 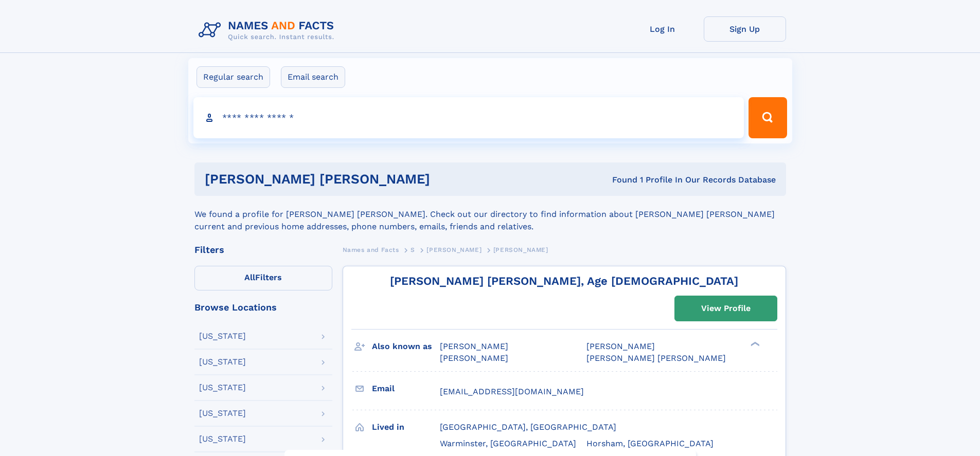 I want to click on label: Filters, so click(x=263, y=279).